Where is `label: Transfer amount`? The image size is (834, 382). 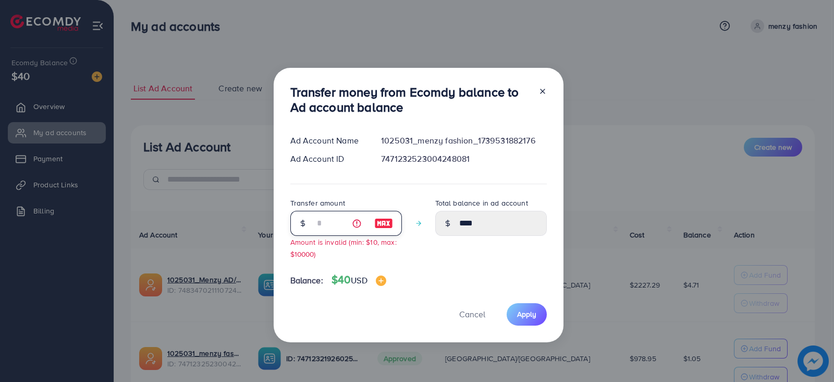
label: Transfer amount is located at coordinates (317, 203).